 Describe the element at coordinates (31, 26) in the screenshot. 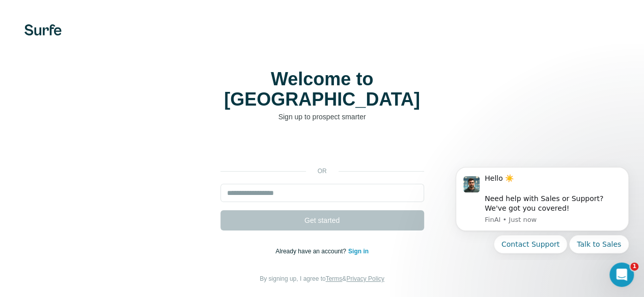

I see `img: Profile image for FinAI` at that location.